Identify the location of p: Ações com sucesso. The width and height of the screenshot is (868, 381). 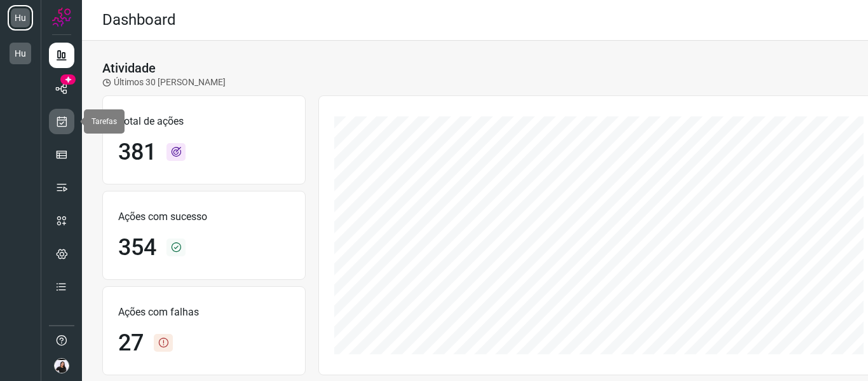
(204, 217).